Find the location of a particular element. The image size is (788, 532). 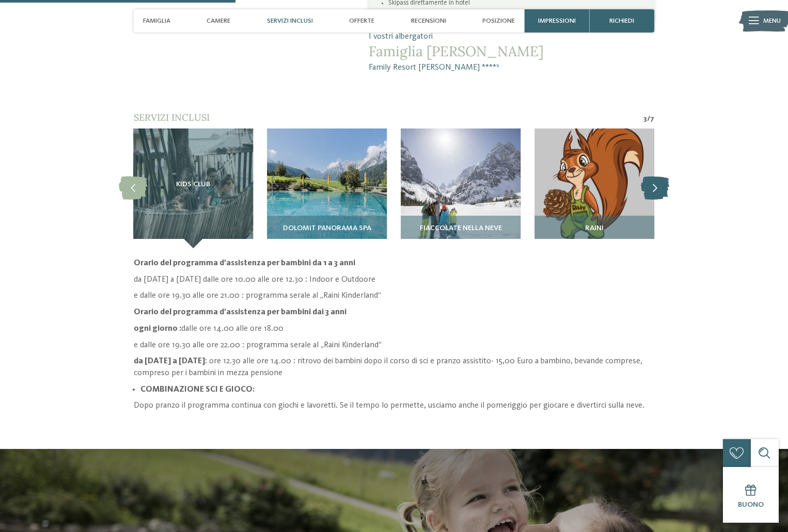

span: RAINI is located at coordinates (595, 228).